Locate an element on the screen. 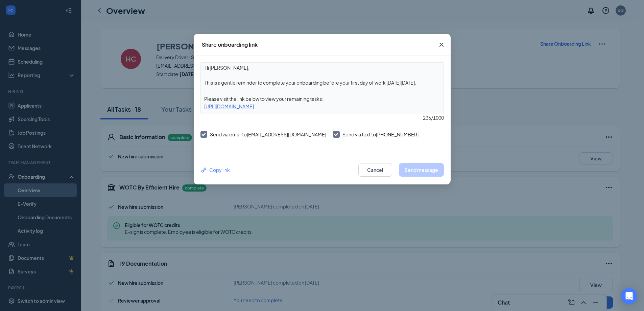 The width and height of the screenshot is (644, 311). div: Share onboarding link is located at coordinates (230, 45).